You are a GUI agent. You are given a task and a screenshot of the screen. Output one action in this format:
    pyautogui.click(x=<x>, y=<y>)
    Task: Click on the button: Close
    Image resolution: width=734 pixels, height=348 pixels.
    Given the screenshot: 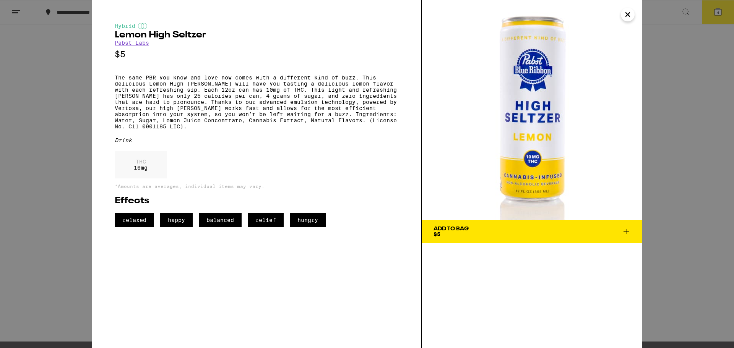 What is the action you would take?
    pyautogui.click(x=628, y=15)
    